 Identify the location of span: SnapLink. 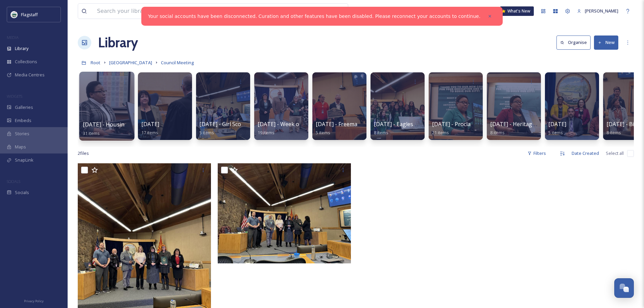
(24, 160).